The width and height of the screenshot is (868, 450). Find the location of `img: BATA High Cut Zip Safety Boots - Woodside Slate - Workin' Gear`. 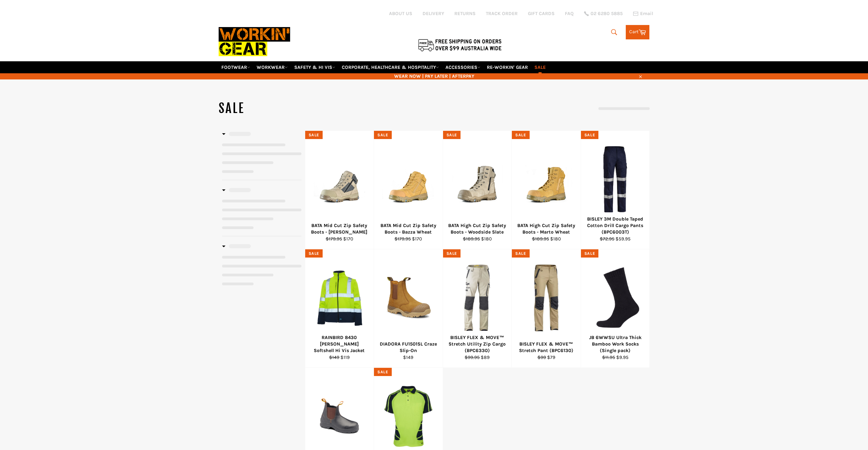

img: BATA High Cut Zip Safety Boots - Woodside Slate - Workin' Gear is located at coordinates (477, 180).